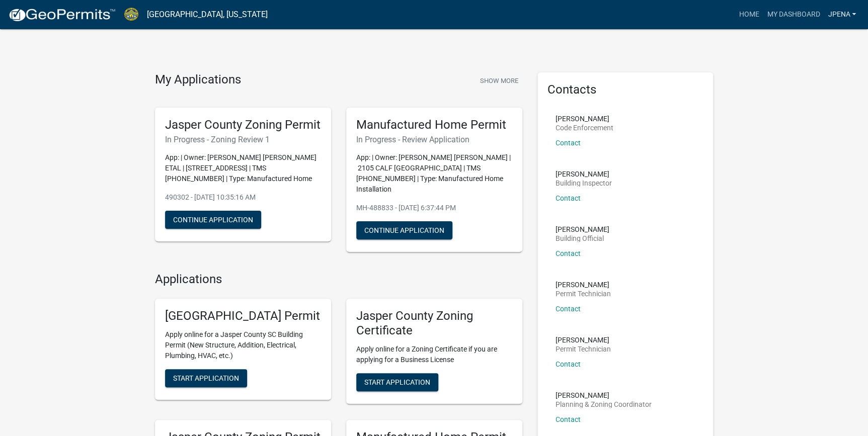  Describe the element at coordinates (434, 125) in the screenshot. I see `h5: Manufactured Home Permit` at that location.